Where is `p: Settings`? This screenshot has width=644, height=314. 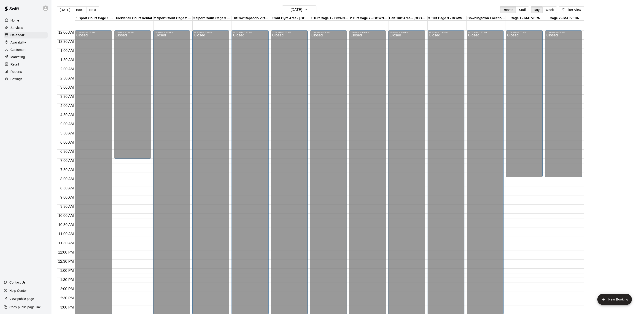 p: Settings is located at coordinates (16, 79).